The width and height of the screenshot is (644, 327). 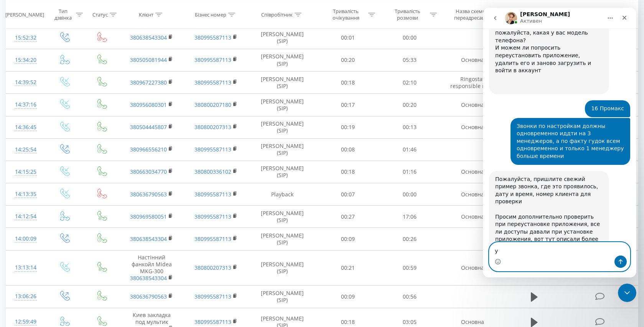 What do you see at coordinates (26, 38) in the screenshot?
I see `div: 15:52:32` at bounding box center [26, 38].